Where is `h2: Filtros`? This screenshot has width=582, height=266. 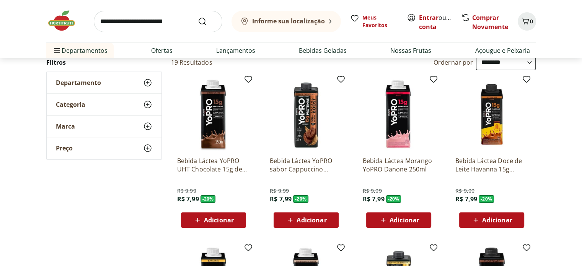 h2: Filtros is located at coordinates (104, 62).